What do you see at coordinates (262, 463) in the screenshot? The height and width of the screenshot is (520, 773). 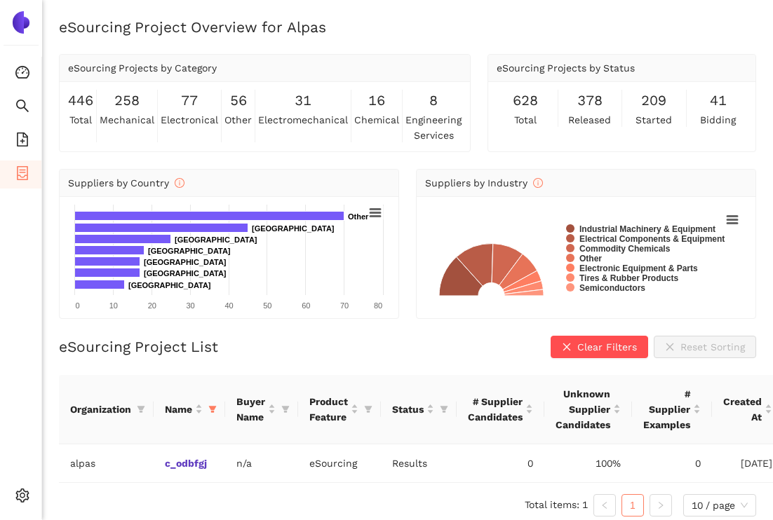 I see `td: n/a` at bounding box center [262, 463].